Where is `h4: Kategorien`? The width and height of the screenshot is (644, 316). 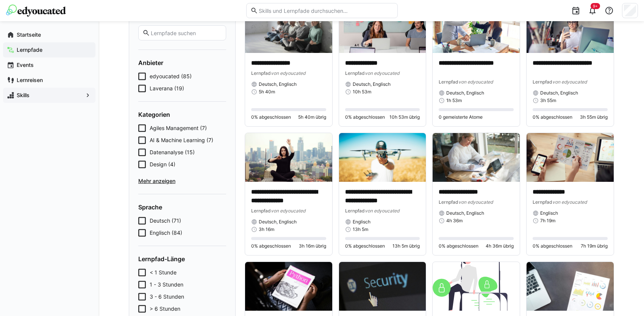 h4: Kategorien is located at coordinates (182, 115).